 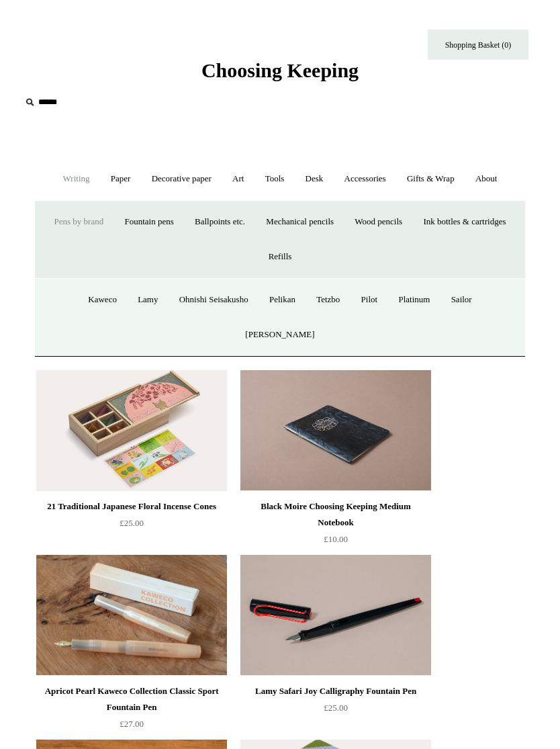 What do you see at coordinates (275, 178) in the screenshot?
I see `a: Tools` at bounding box center [275, 178].